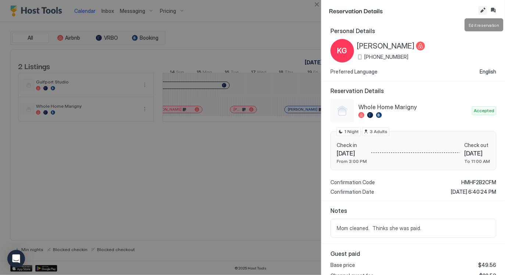 The width and height of the screenshot is (505, 275). I want to click on span: Notes, so click(413, 211).